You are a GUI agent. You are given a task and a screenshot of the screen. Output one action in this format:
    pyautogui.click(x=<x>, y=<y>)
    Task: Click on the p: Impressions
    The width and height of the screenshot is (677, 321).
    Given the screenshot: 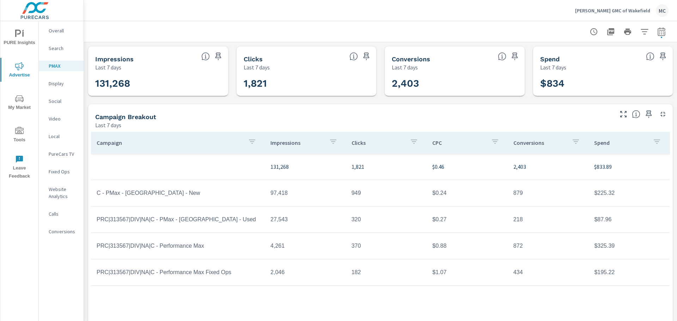 What is the action you would take?
    pyautogui.click(x=297, y=143)
    